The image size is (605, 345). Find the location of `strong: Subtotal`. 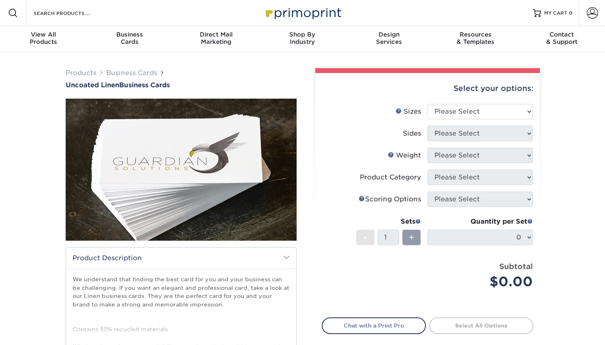

strong: Subtotal is located at coordinates (516, 266).